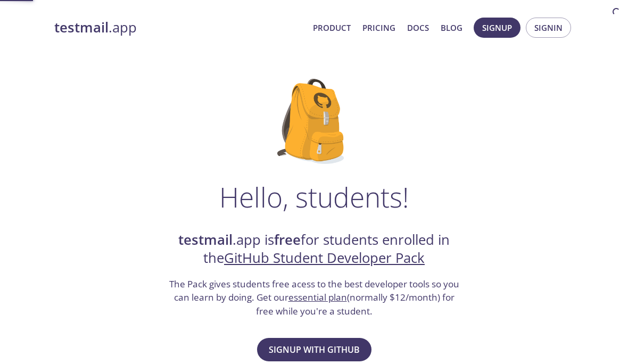 This screenshot has height=364, width=628. I want to click on strong: free, so click(287, 240).